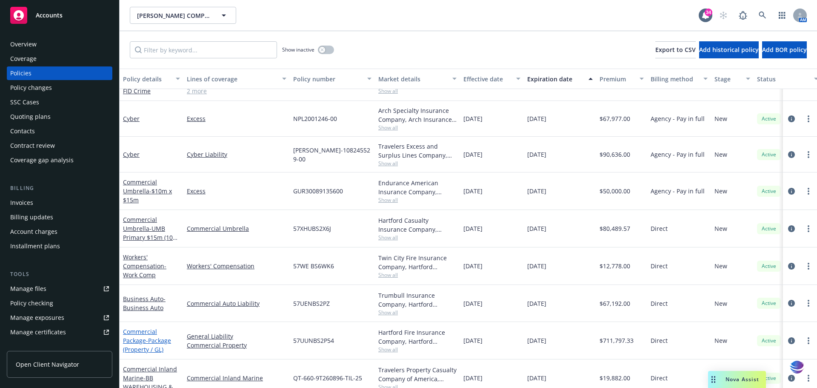 The width and height of the screenshot is (817, 388). Describe the element at coordinates (783, 79) in the screenshot. I see `div: Status` at that location.